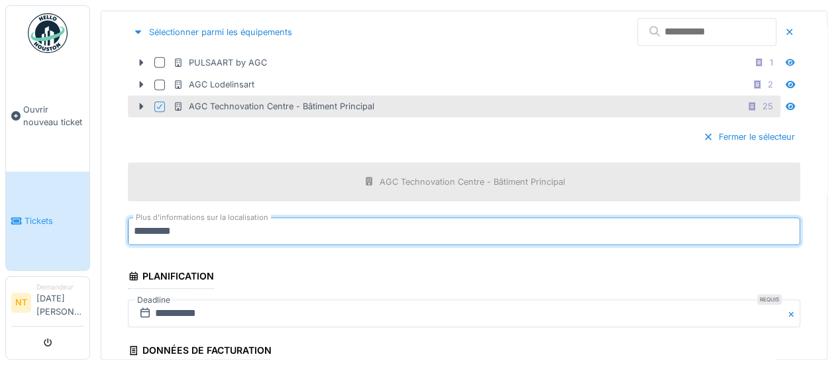 Image resolution: width=838 pixels, height=365 pixels. I want to click on div: Sélectionner parmi les équipements, so click(213, 32).